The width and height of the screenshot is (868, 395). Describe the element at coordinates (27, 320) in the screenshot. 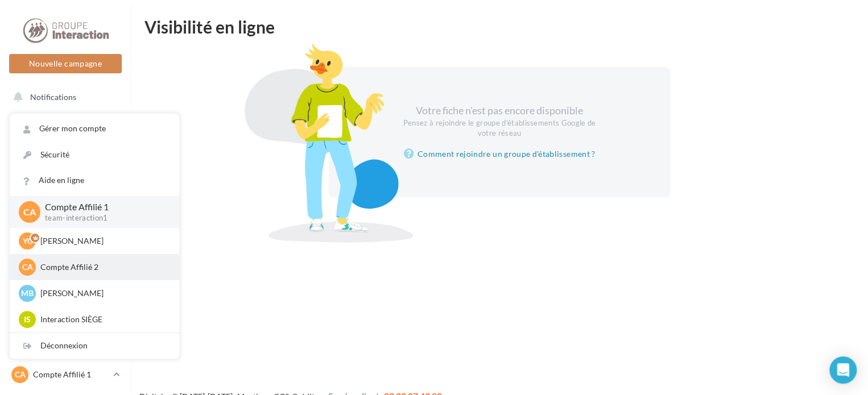

I see `span: IS` at that location.